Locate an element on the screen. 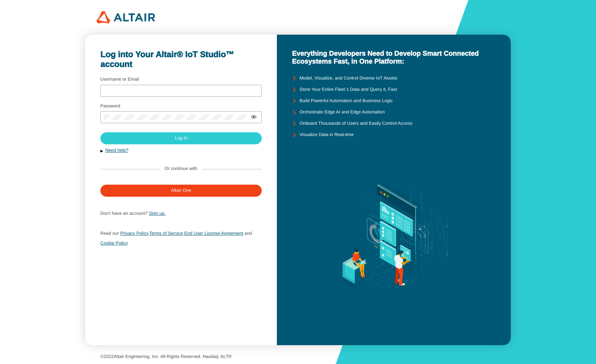 The image size is (596, 364). img: 320px-Altair_logo.png is located at coordinates (126, 17).